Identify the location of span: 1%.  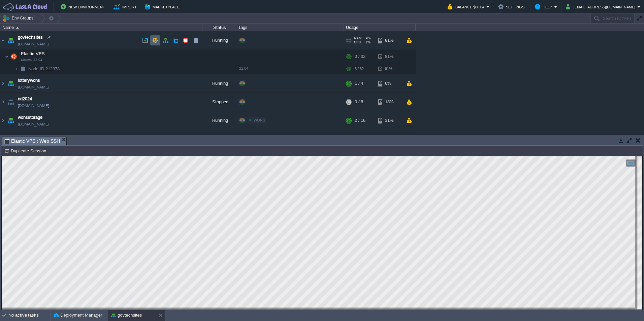
(367, 43).